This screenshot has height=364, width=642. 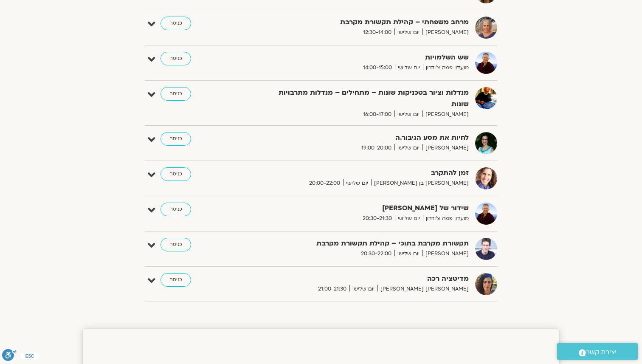 What do you see at coordinates (365, 99) in the screenshot?
I see `strong: מנדלות וציור בטכניקות שונות – מתחילים – מנדלות מתרבויות שונות` at bounding box center [365, 99].